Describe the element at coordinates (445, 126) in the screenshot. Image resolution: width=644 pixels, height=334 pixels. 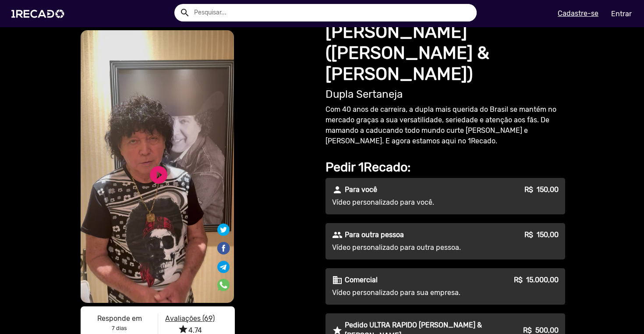
I see `p: Com 40 anos de carreira, a dupla mais querida do Brasil se mantém no mercado graças a sua versati...` at that location.